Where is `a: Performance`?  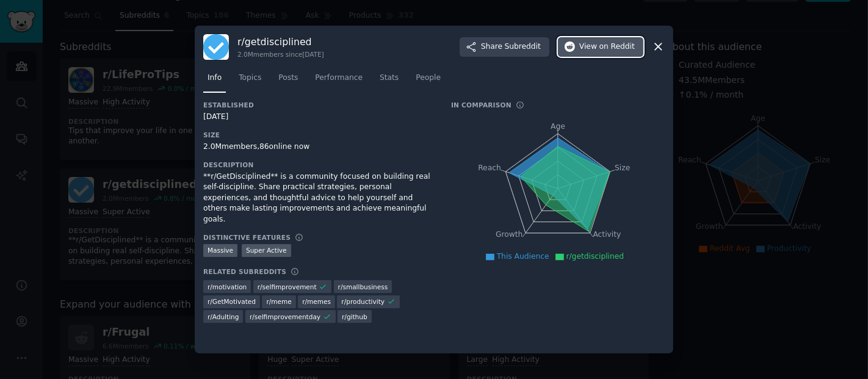 a: Performance is located at coordinates (339, 80).